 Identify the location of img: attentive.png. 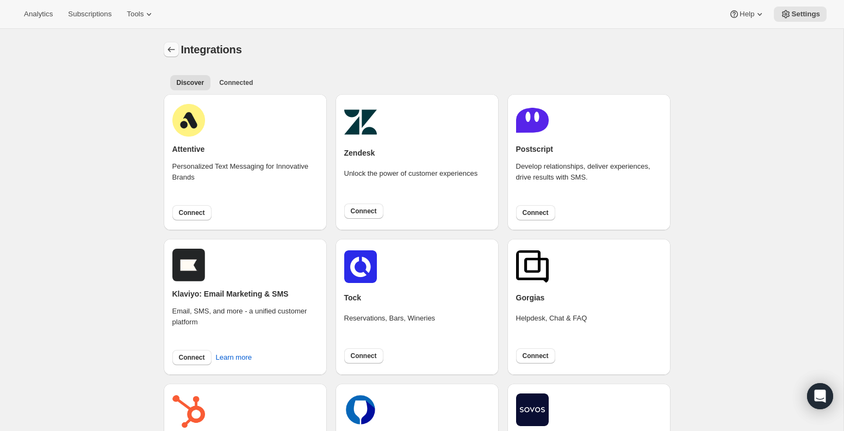
(189, 120).